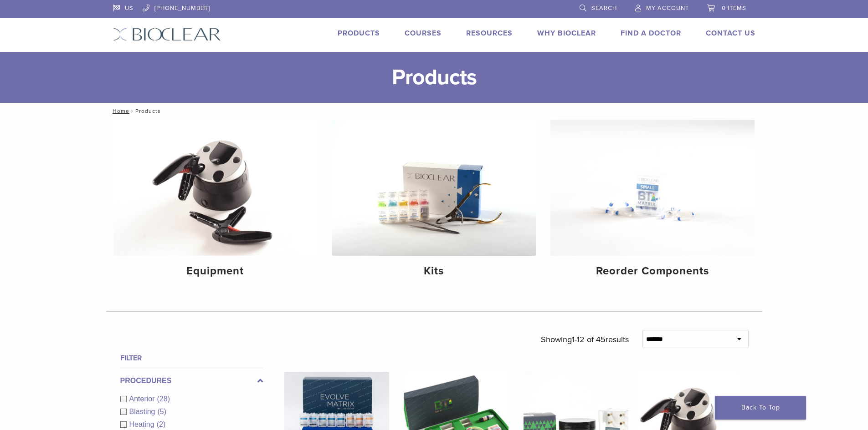 Image resolution: width=868 pixels, height=430 pixels. What do you see at coordinates (164, 398) in the screenshot?
I see `span: (28)` at bounding box center [164, 398].